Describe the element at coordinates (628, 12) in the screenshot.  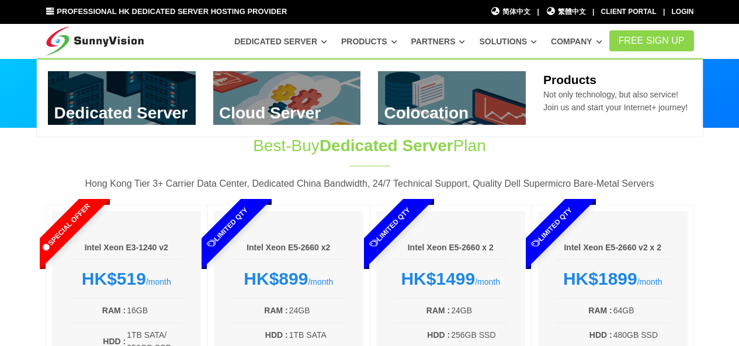
I see `a: Client Portal` at that location.